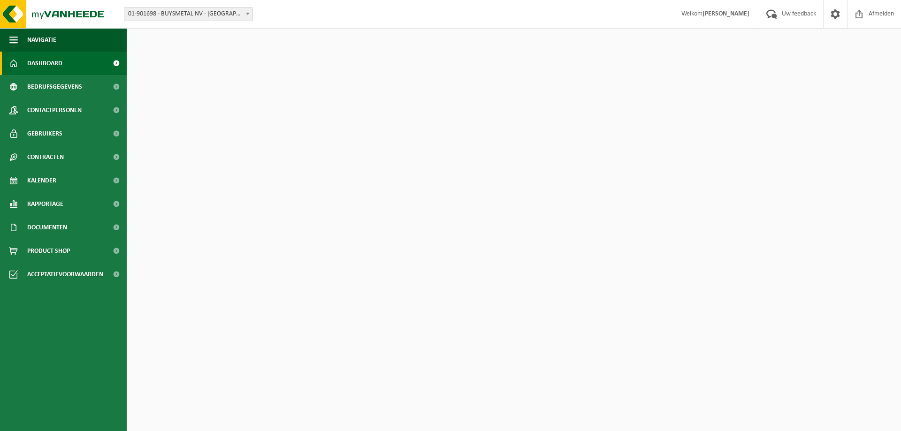 The image size is (901, 431). Describe the element at coordinates (46, 157) in the screenshot. I see `span: Contracten` at that location.